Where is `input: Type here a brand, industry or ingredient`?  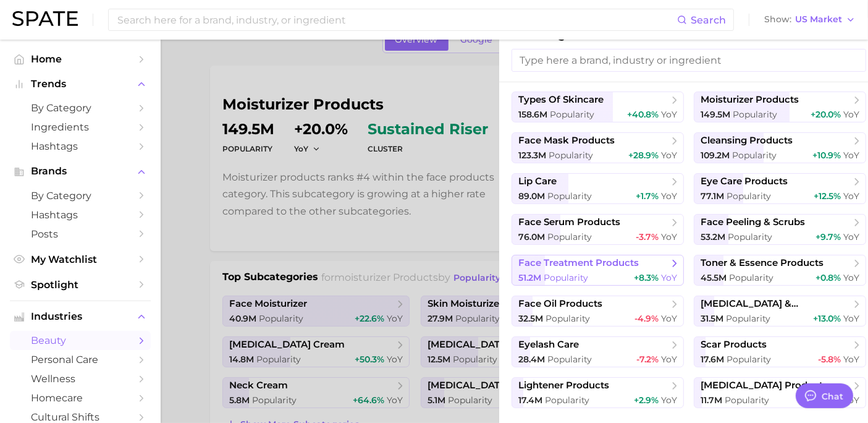
input: Type here a brand, industry or ingredient is located at coordinates (689, 60).